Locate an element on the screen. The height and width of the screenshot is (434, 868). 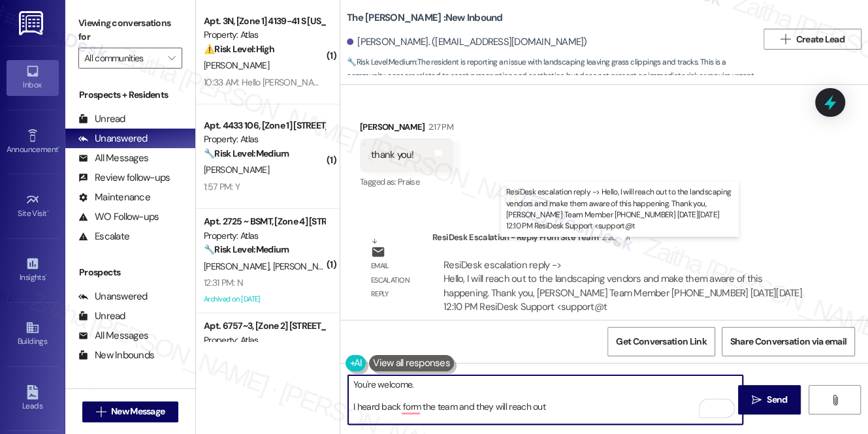
button: Share Conversation via email is located at coordinates (788, 342).